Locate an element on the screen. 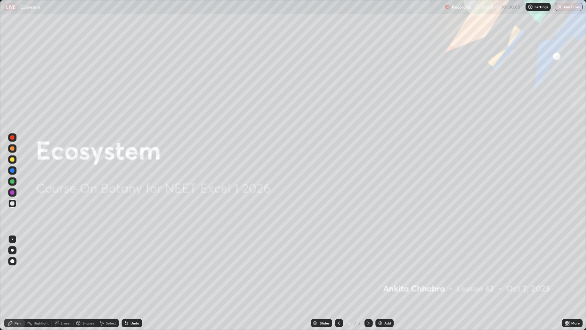 The image size is (586, 330). div: Shapes is located at coordinates (88, 323).